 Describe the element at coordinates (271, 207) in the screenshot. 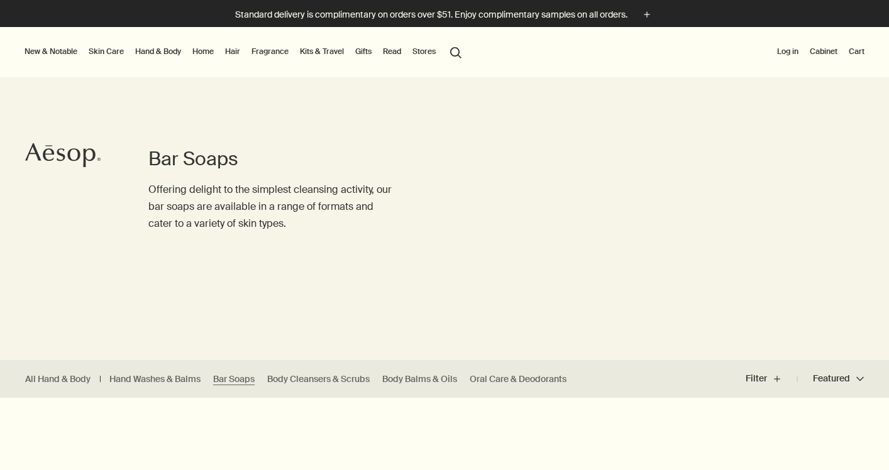

I see `p: Offering delight to the simplest cleansing activity, our bar soaps are available in a range of fo...` at that location.